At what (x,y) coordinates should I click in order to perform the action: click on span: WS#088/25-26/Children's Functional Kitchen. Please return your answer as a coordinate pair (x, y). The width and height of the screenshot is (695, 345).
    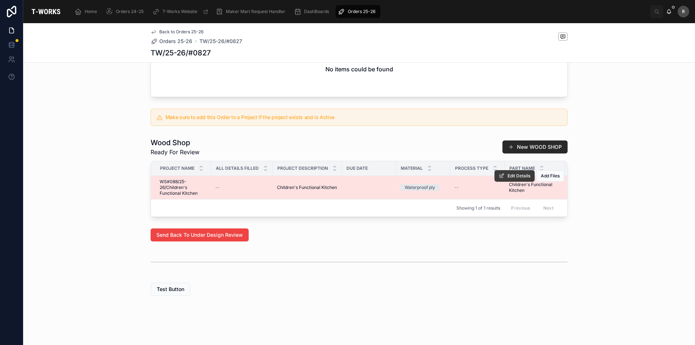
    Looking at the image, I should click on (183, 187).